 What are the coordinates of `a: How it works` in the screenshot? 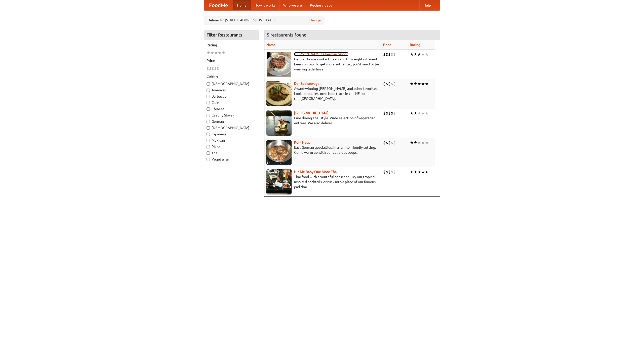 It's located at (265, 5).